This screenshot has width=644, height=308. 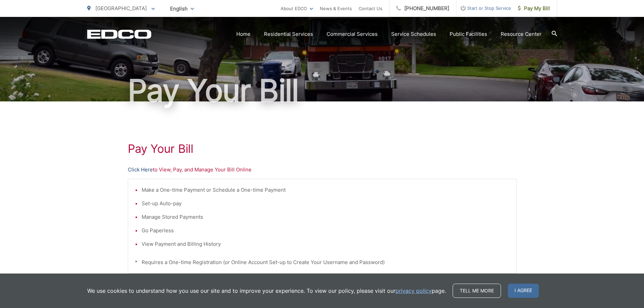 What do you see at coordinates (352, 34) in the screenshot?
I see `a: Commercial Services` at bounding box center [352, 34].